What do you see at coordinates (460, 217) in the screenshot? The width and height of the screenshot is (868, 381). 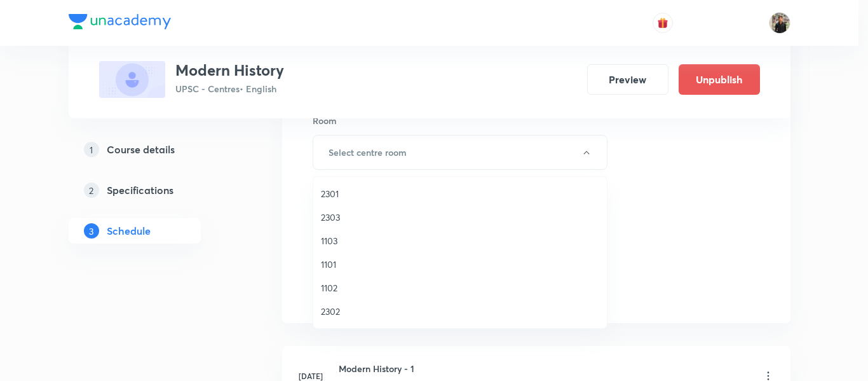 I see `span: 2303` at bounding box center [460, 217].